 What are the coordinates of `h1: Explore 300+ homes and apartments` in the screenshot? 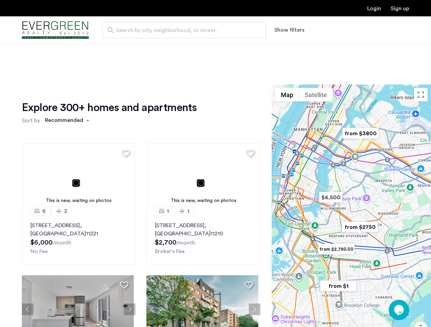 It's located at (109, 108).